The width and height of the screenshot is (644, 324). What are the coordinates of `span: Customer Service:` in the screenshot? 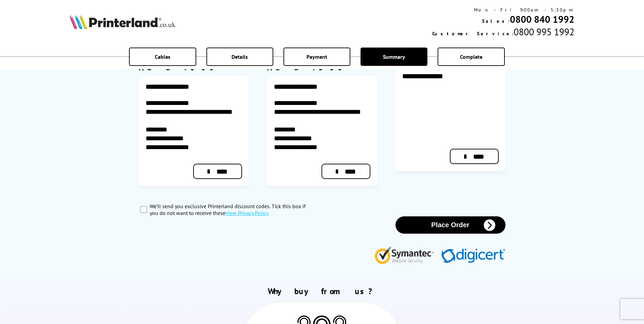 It's located at (472, 34).